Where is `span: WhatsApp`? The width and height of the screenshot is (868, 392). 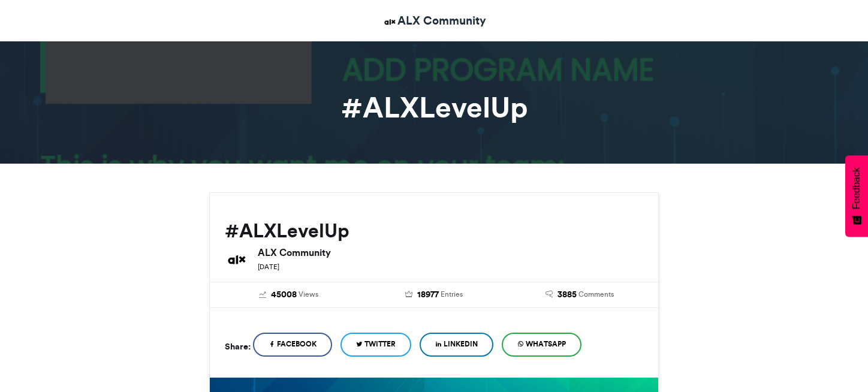
span: WhatsApp is located at coordinates (545, 344).